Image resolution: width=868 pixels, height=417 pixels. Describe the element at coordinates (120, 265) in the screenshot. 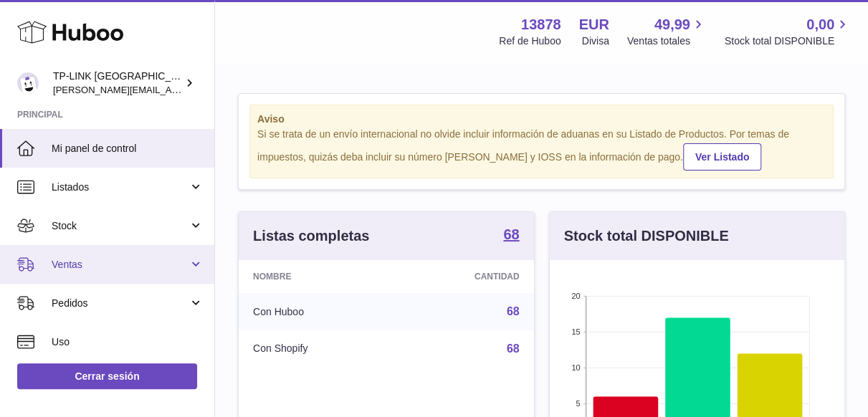

I see `span: Ventas` at that location.